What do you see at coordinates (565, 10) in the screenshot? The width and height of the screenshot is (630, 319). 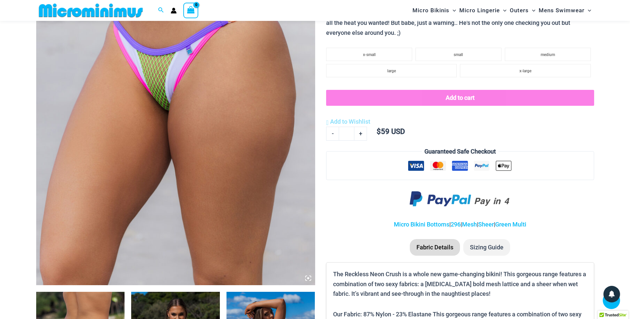 I see `a: Mens SwimwearMenu ToggleMenu Toggle` at bounding box center [565, 10].